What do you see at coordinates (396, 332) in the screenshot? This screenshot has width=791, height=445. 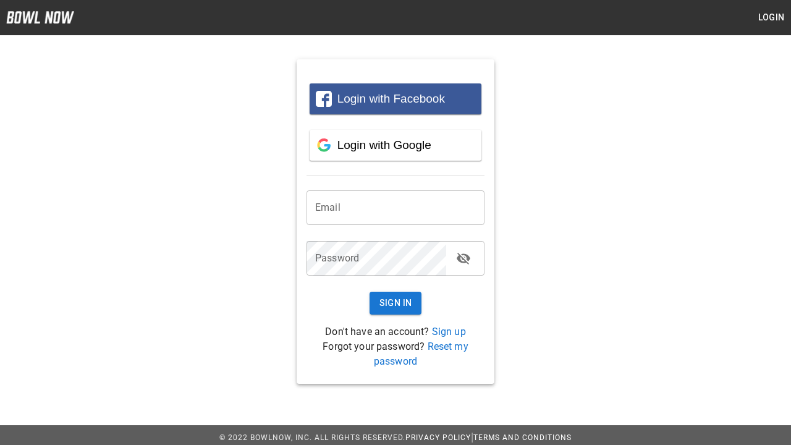 I see `p: Don't have an account?` at bounding box center [396, 332].